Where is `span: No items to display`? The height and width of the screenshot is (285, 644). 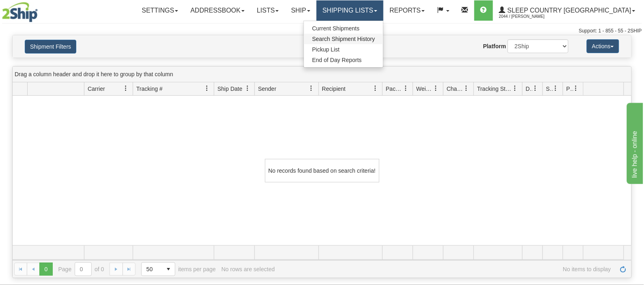
span: No items to display is located at coordinates (445, 269).